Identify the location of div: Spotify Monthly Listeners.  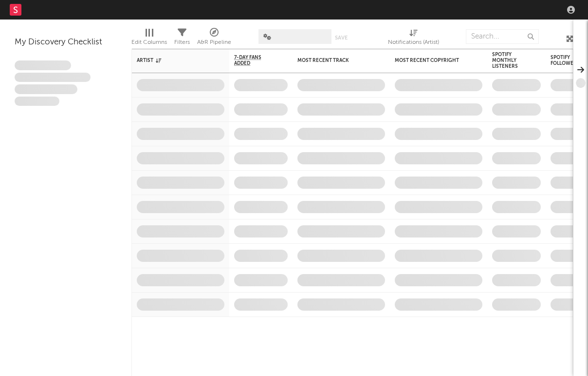
(509, 60).